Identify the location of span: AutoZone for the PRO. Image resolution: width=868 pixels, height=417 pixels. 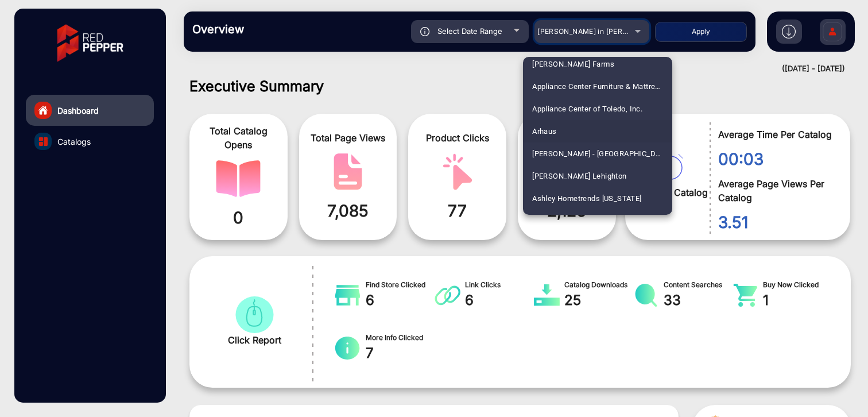
(570, 220).